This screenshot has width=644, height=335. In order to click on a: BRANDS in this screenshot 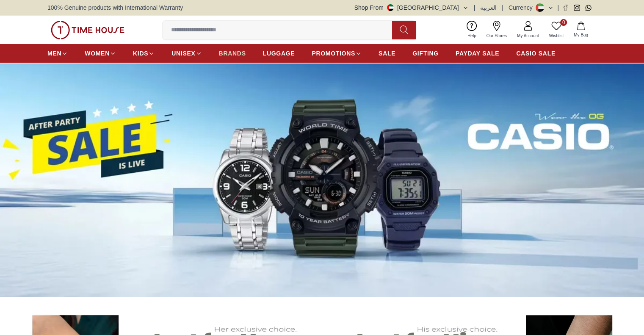, I will do `click(233, 53)`.